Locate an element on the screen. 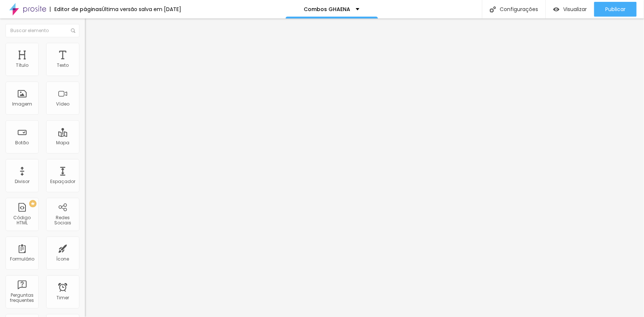 The width and height of the screenshot is (644, 317). span: Visualizar is located at coordinates (575, 9).